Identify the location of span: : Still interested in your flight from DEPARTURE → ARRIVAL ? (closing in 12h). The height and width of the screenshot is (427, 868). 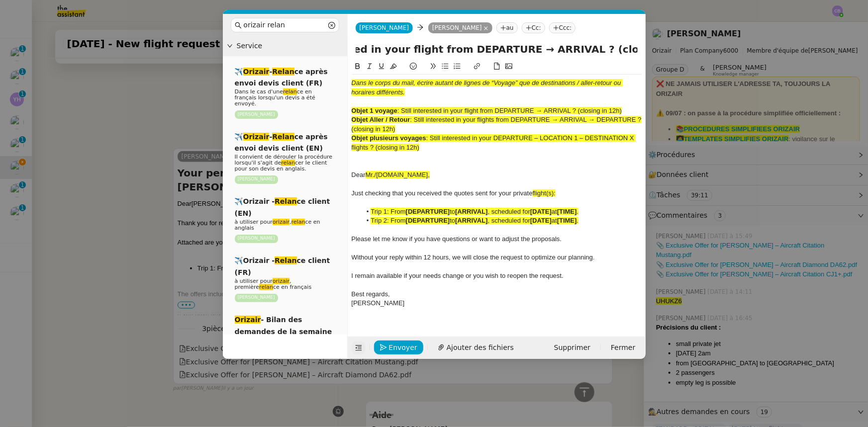
(509, 110).